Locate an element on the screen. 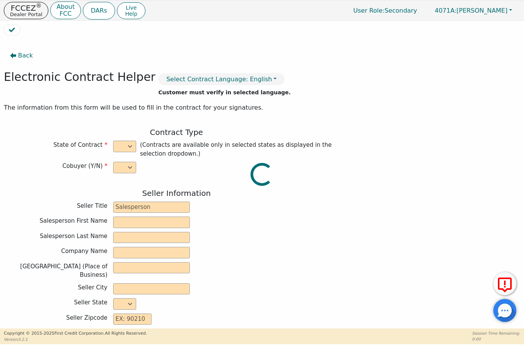  button: LiveHelp is located at coordinates (131, 11).